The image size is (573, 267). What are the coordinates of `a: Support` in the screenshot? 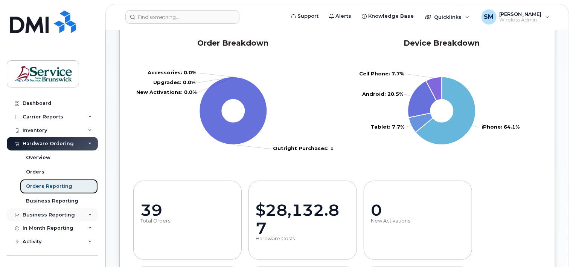 It's located at (305, 16).